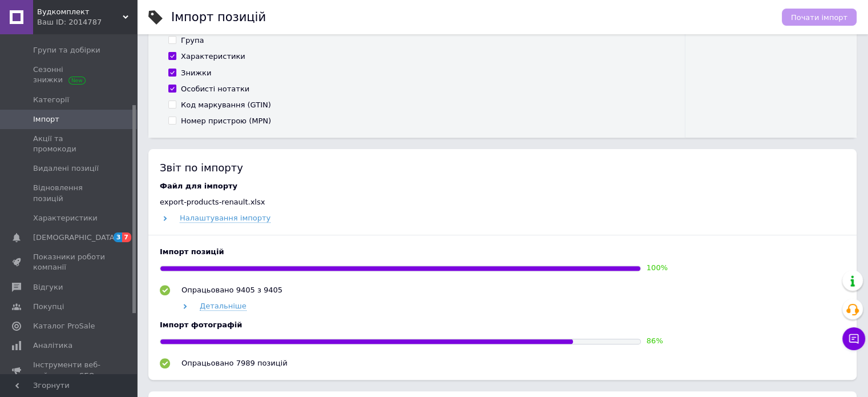  What do you see at coordinates (235, 363) in the screenshot?
I see `div: Опрацьовано 7989 позицій` at bounding box center [235, 363].